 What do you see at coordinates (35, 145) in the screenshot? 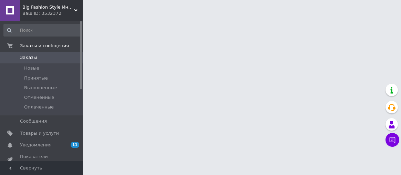
I see `span: Уведомления` at bounding box center [35, 145].